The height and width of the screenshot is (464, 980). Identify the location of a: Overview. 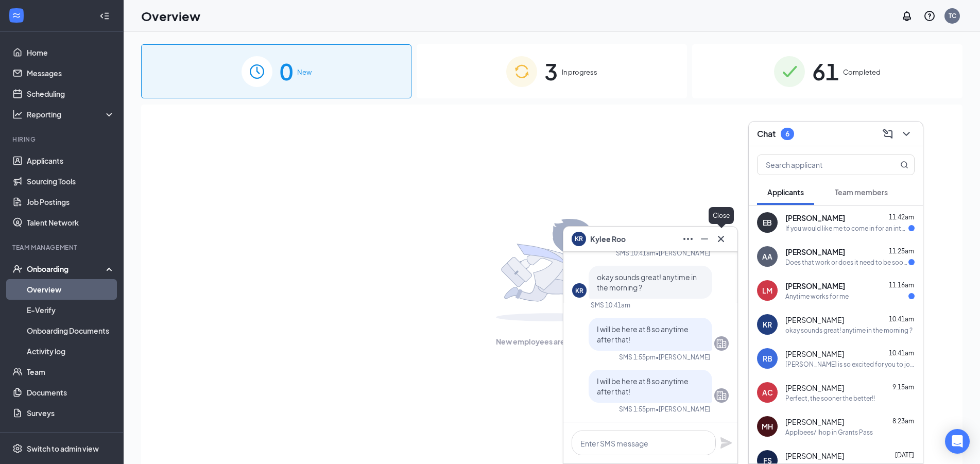
(70, 290).